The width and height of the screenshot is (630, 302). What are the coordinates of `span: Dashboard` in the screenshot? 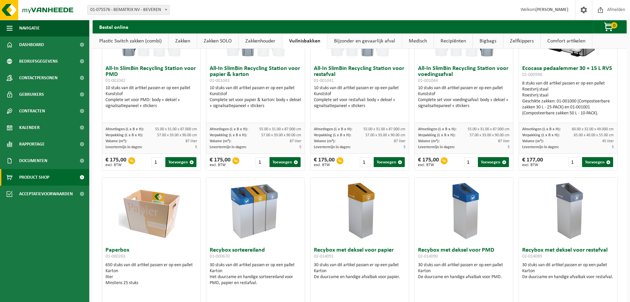 It's located at (31, 45).